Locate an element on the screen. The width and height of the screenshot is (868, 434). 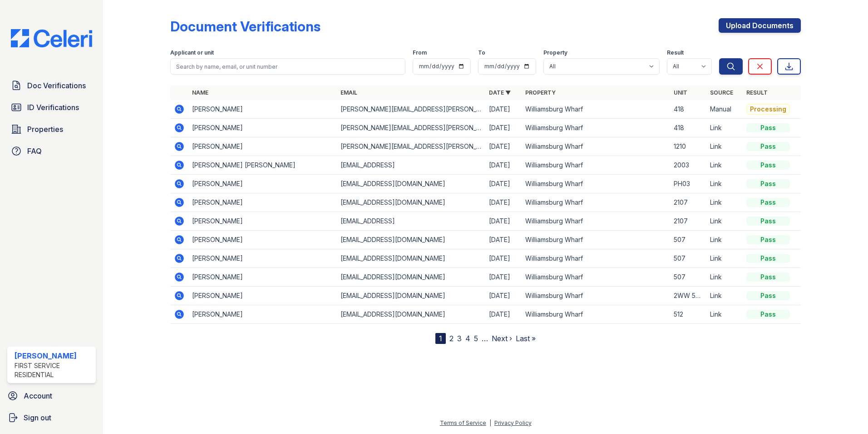
a: Account is located at coordinates (51, 395).